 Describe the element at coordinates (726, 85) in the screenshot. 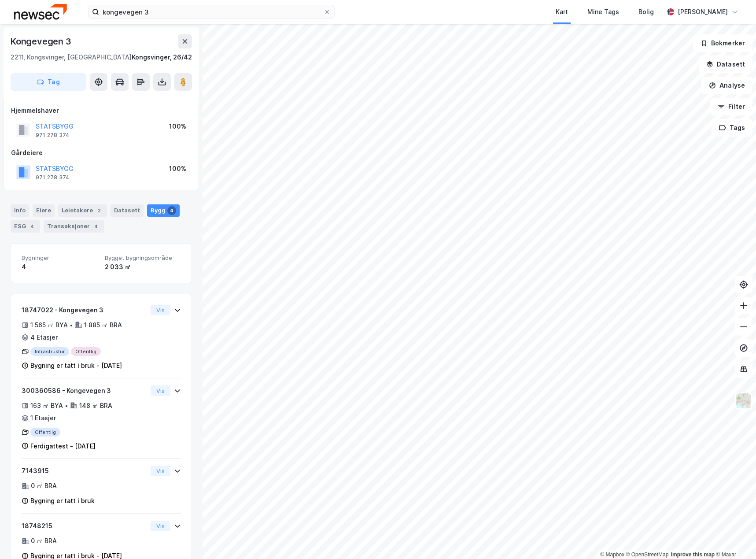

I see `button: Analyse` at that location.